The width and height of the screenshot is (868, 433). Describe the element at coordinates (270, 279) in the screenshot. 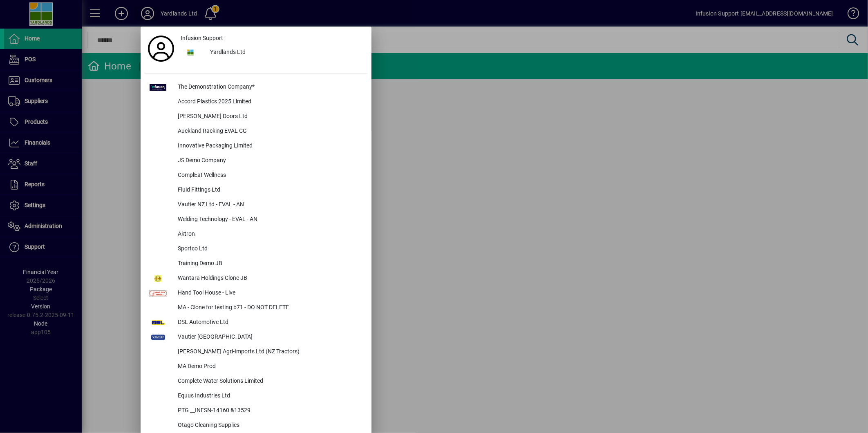

I see `div: Wantara Holdings Clone JB` at that location.